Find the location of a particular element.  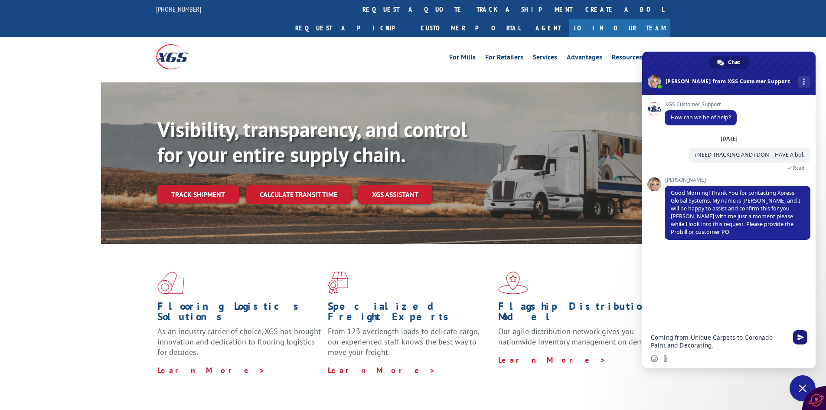

img: xgs-icon-focused-on-flooring-red is located at coordinates (338, 283).